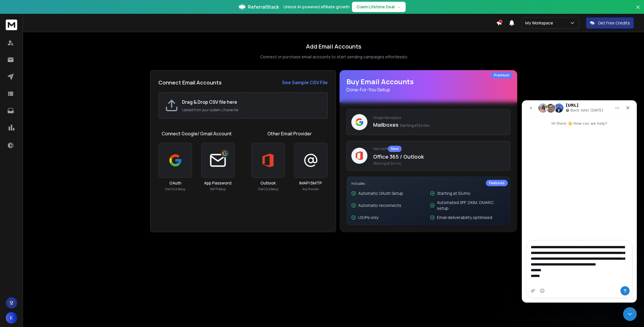  Describe the element at coordinates (497, 183) in the screenshot. I see `div: Features` at that location.